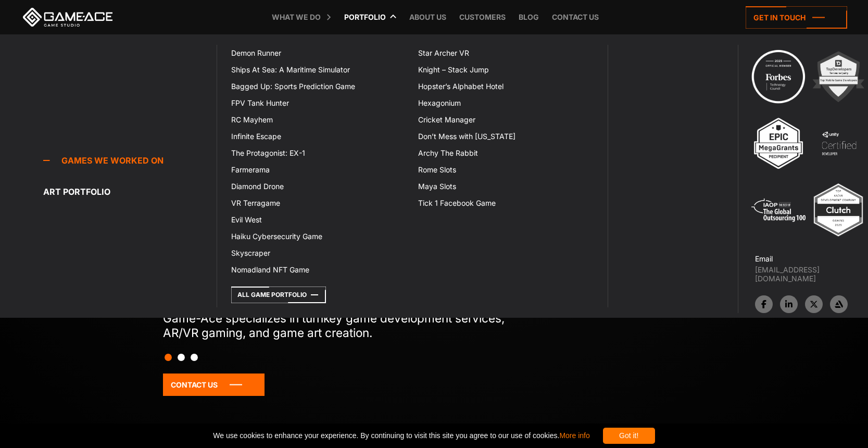  What do you see at coordinates (319, 187) in the screenshot?
I see `a: Diamond Drone` at bounding box center [319, 187].